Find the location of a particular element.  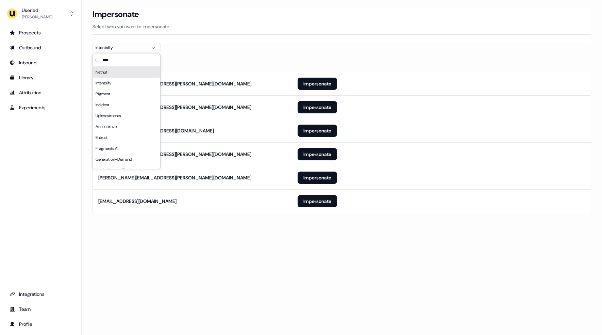

div: Inbound is located at coordinates (40, 63).